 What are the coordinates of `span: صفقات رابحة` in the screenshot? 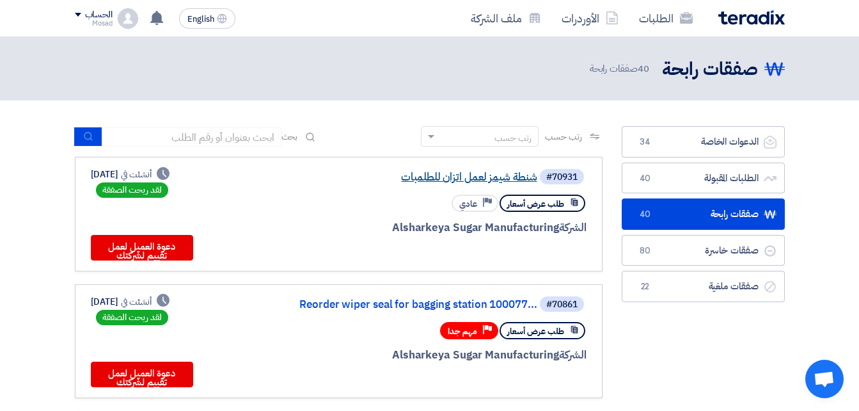 It's located at (620, 68).